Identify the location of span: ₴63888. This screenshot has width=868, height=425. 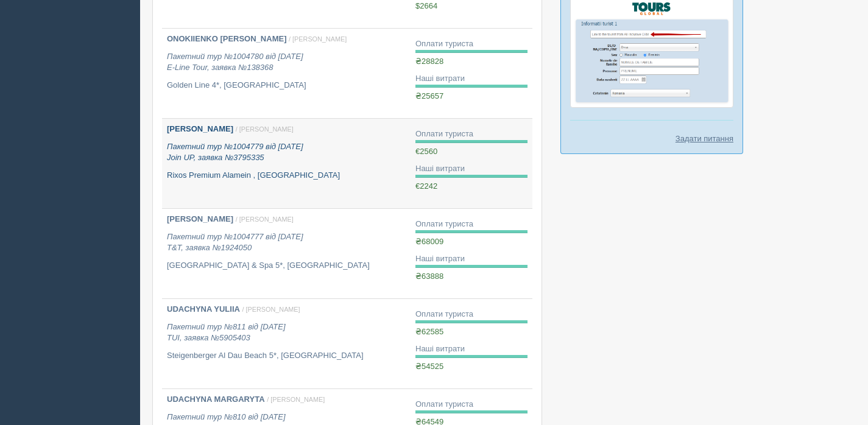
(429, 276).